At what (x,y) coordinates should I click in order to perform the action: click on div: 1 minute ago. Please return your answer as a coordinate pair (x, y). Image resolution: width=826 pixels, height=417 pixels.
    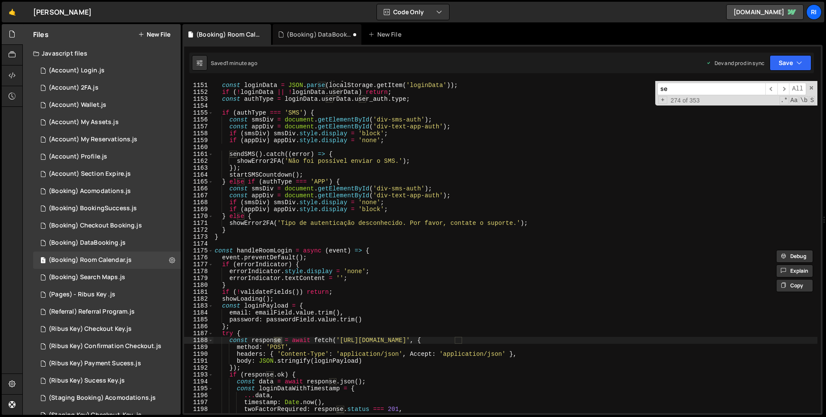
    Looking at the image, I should click on (242, 63).